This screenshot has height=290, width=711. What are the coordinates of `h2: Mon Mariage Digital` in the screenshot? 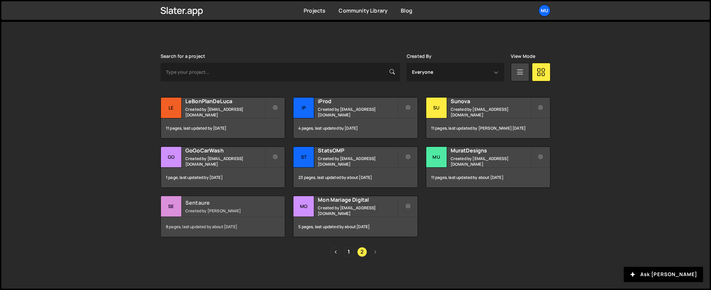 It's located at (358, 200).